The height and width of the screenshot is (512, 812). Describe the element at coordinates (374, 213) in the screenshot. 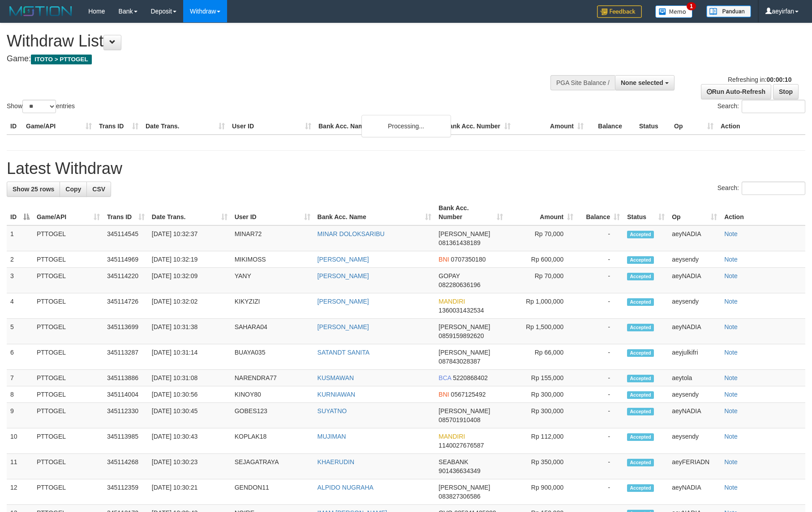

I see `th: Bank Acc. Name: activate to sort column ascending` at that location.